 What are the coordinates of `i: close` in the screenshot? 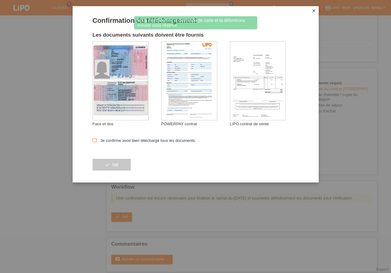 It's located at (314, 11).